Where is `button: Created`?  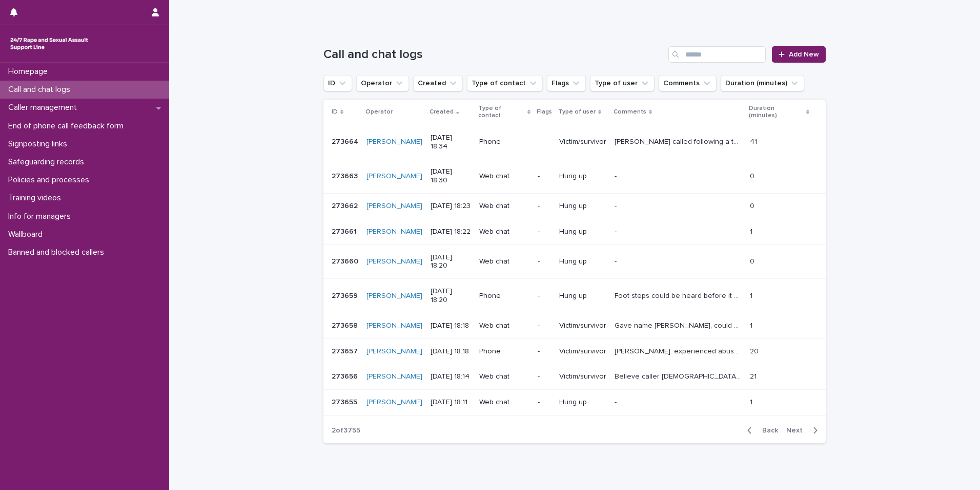
button: Created is located at coordinates (438, 83).